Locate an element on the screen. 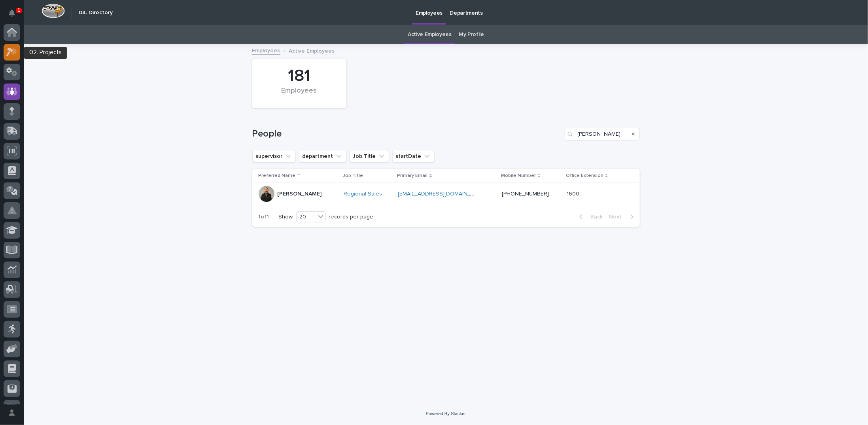 This screenshot has width=868, height=425. p: Office Extension is located at coordinates (585, 175).